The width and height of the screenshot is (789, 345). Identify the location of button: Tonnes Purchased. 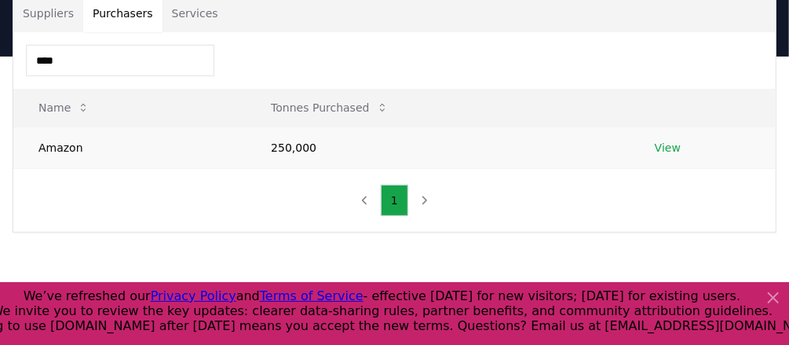
(329, 108).